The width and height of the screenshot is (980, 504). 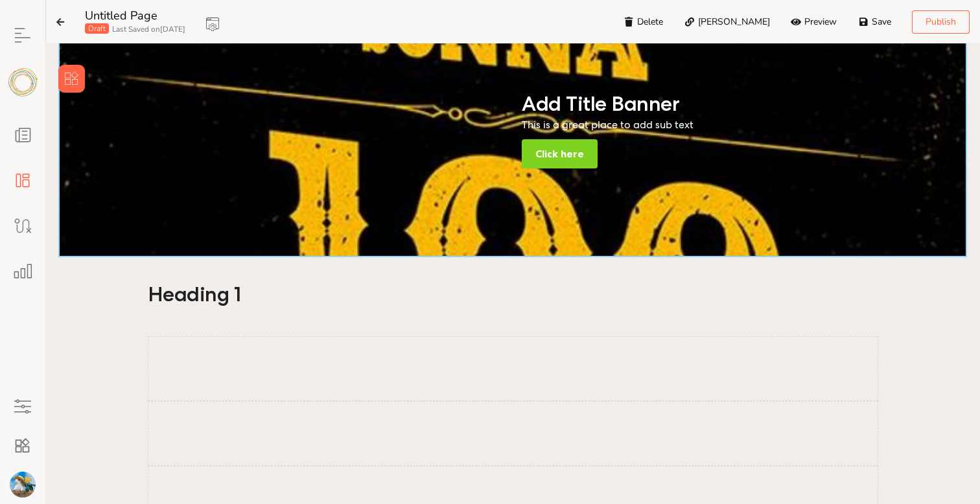 I want to click on span: Add Title Banner, so click(x=600, y=103).